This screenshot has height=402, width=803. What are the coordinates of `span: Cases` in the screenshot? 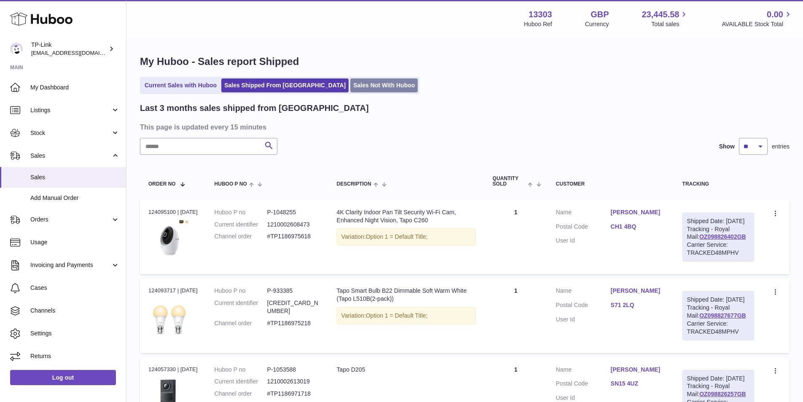 It's located at (75, 288).